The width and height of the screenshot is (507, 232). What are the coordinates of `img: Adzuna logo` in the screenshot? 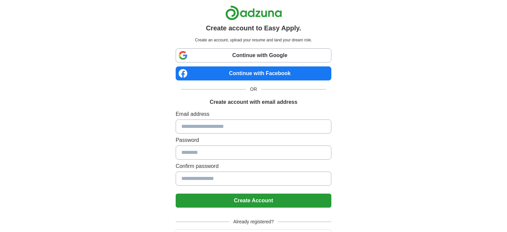 It's located at (254, 13).